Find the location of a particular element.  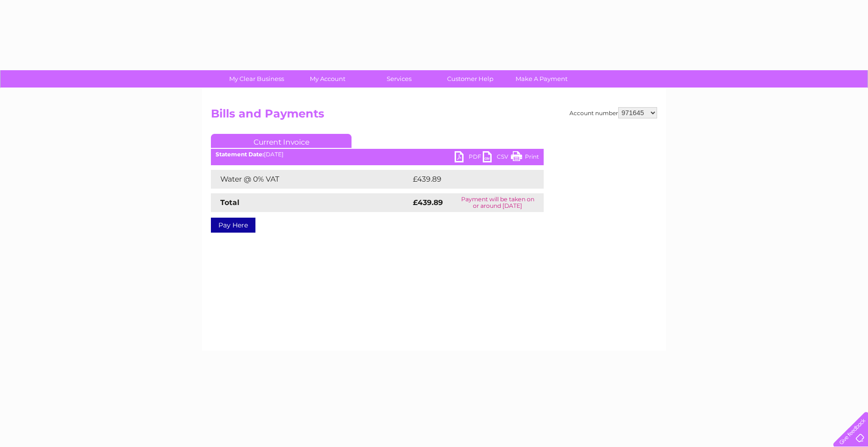

a: Pay Here is located at coordinates (233, 225).